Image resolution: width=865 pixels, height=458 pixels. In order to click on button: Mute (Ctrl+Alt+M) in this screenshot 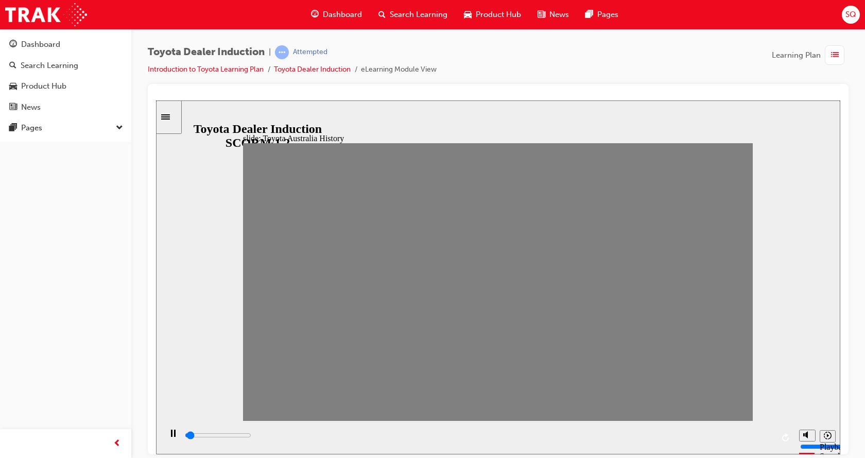, I will do `click(651, 335)`.